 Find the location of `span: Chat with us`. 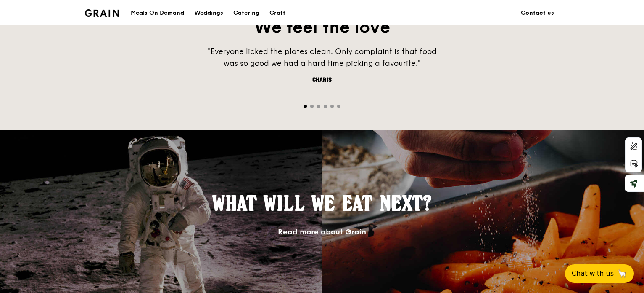

span: Chat with us is located at coordinates (593, 274).